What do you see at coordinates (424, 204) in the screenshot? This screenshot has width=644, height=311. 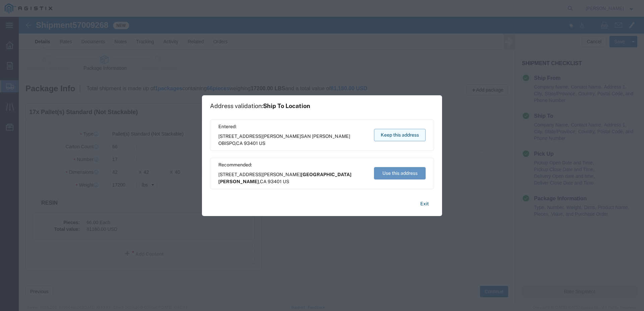 I see `button: Exit` at bounding box center [424, 204].